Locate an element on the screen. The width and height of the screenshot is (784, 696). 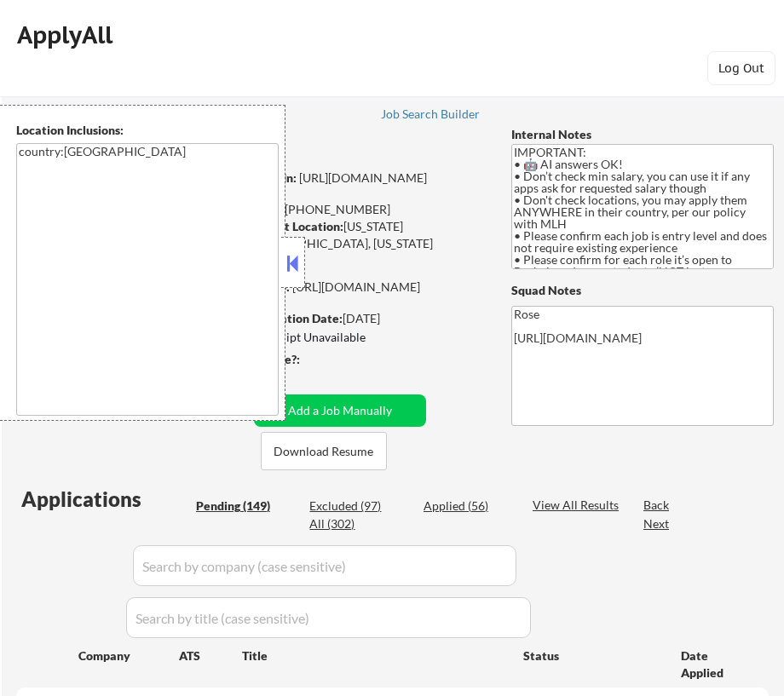
div: Back is located at coordinates (657, 505).